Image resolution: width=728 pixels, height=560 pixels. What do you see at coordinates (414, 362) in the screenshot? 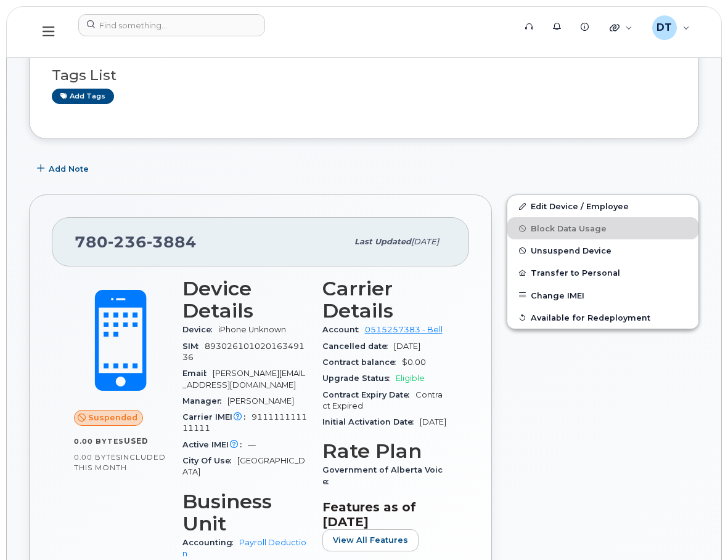
I see `span: $0.00` at bounding box center [414, 362].